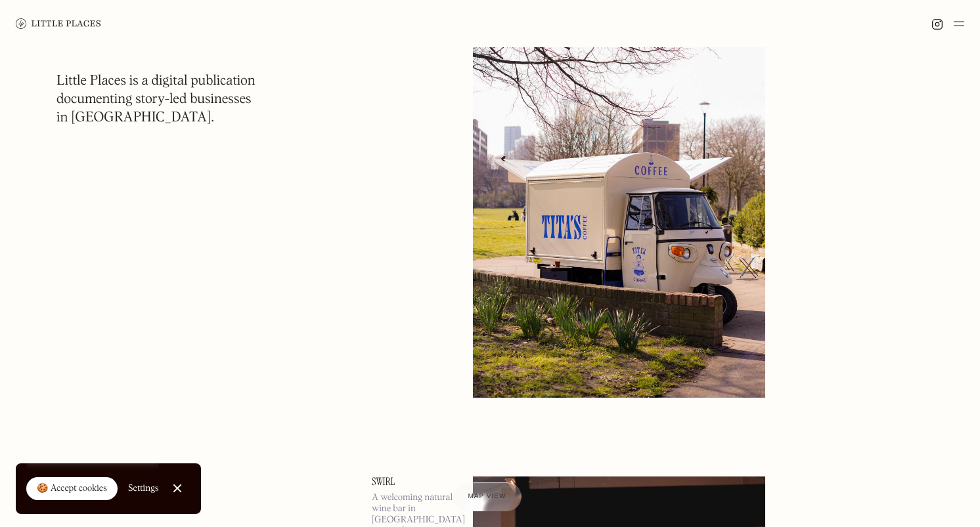  I want to click on div: Settings, so click(143, 488).